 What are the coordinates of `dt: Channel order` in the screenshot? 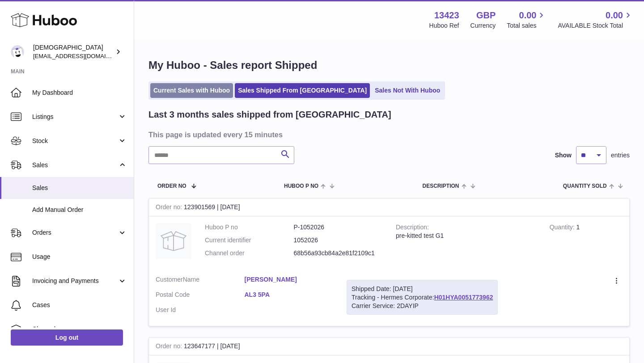 It's located at (249, 253).